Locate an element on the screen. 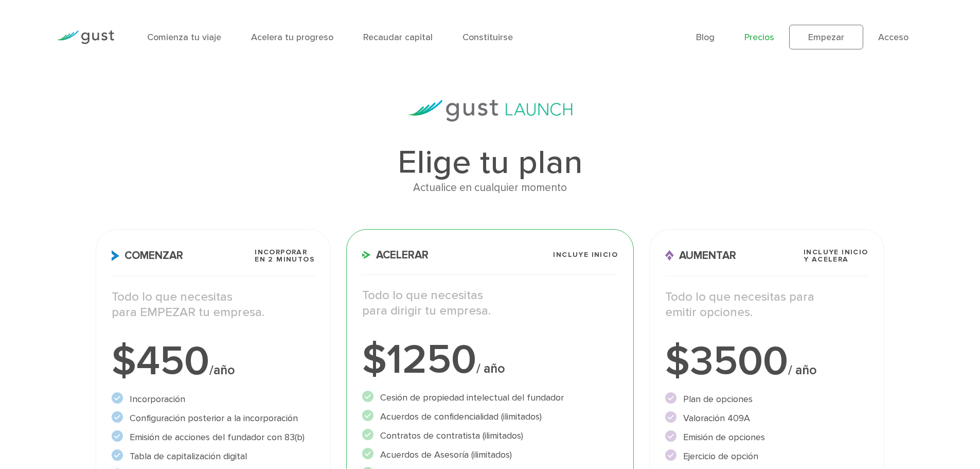  font: $3500 is located at coordinates (726, 361).